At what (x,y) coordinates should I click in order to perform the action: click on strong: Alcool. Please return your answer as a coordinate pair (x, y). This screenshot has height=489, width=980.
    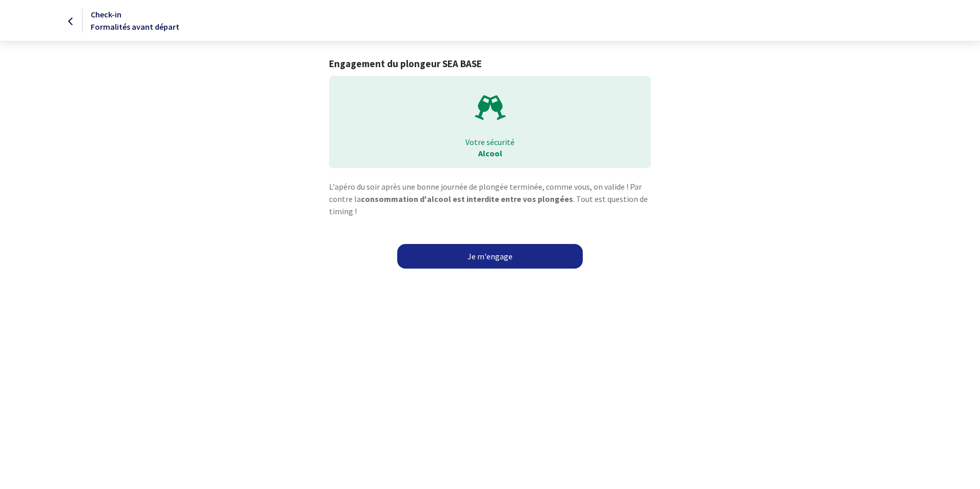
    Looking at the image, I should click on (490, 153).